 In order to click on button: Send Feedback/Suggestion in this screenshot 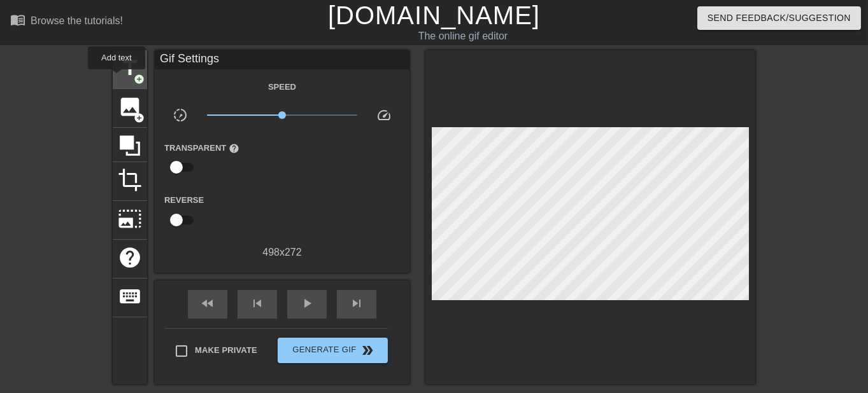, I will do `click(779, 18)`.